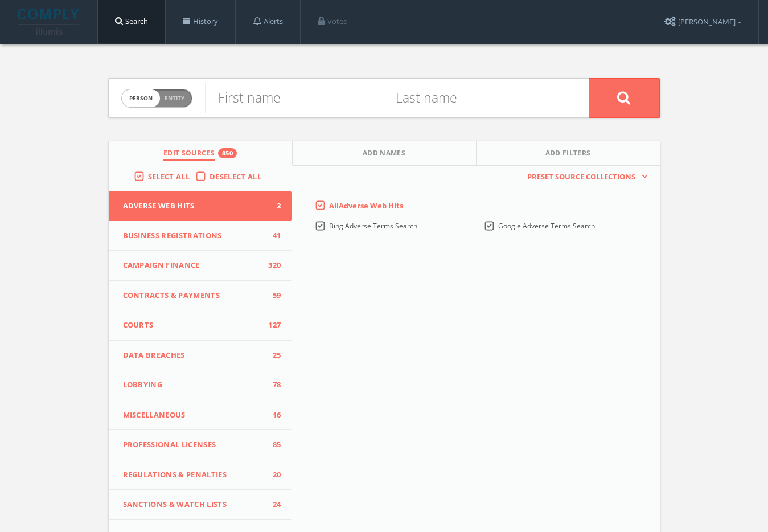 This screenshot has width=768, height=532. What do you see at coordinates (272, 295) in the screenshot?
I see `span: 59` at bounding box center [272, 295].